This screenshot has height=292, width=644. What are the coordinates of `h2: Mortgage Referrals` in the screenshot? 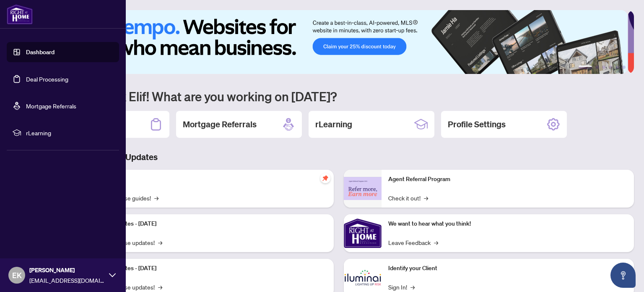 It's located at (220, 124).